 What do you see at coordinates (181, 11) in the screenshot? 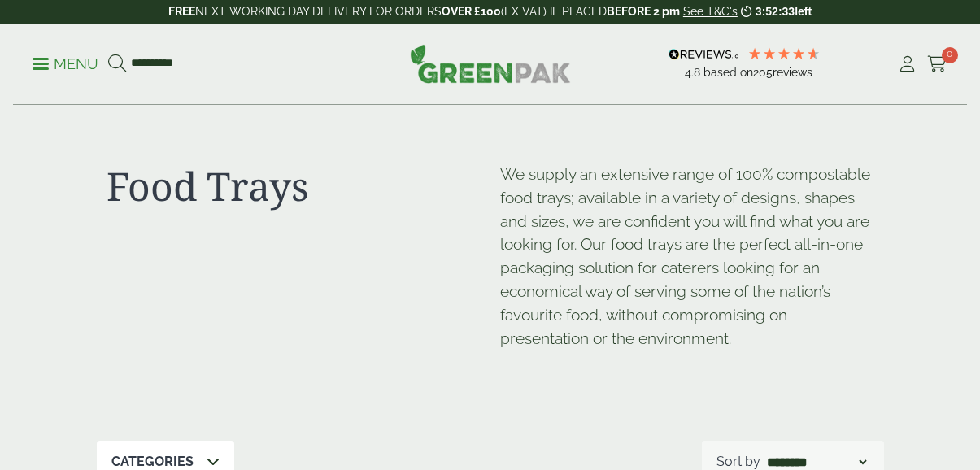
I see `strong: FREE` at bounding box center [181, 11].